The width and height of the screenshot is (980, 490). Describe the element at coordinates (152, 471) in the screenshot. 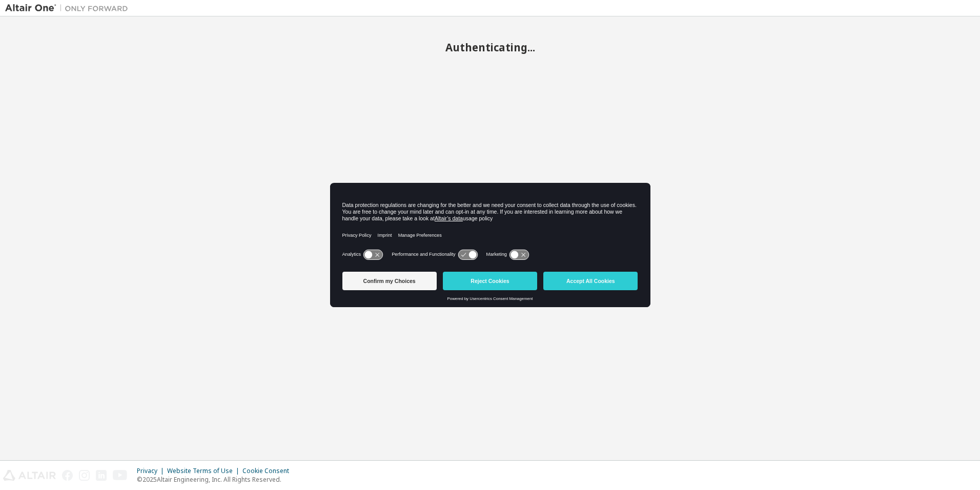

I see `div: Privacy` at that location.